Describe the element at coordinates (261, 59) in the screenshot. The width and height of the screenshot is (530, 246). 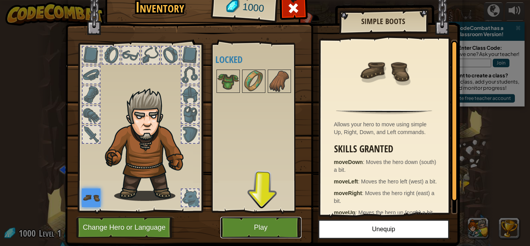
I see `h4: Locked` at that location.